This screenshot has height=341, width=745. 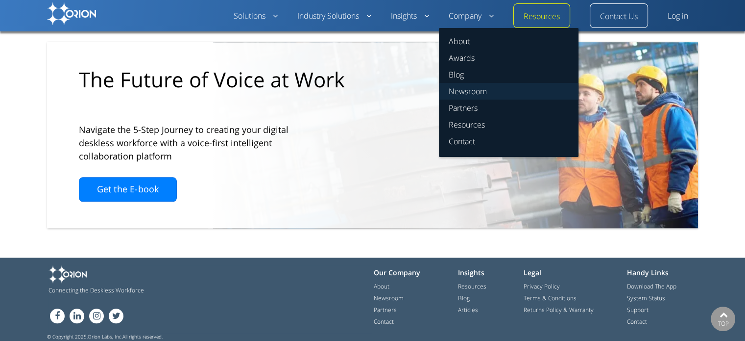 I want to click on a: Insights, so click(x=410, y=16).